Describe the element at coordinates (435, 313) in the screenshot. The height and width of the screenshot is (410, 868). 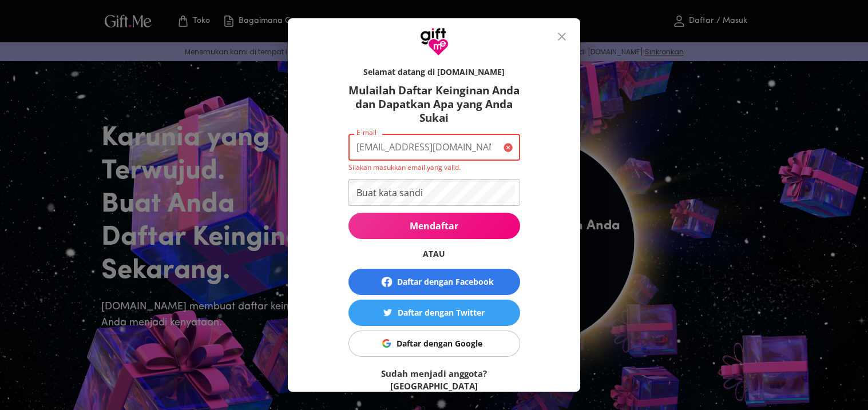
I see `button: Daftar dengan TwitterDaftar dengan Twitter` at that location.